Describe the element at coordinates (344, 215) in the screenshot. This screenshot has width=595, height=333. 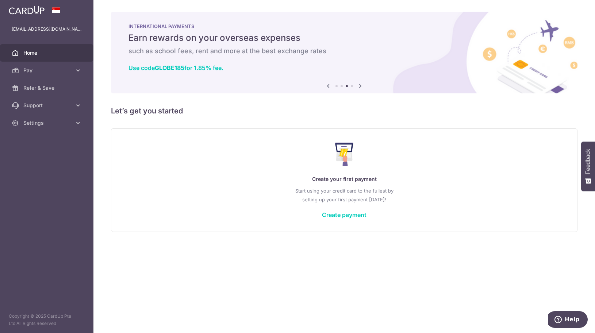
I see `a: Create payment` at that location.